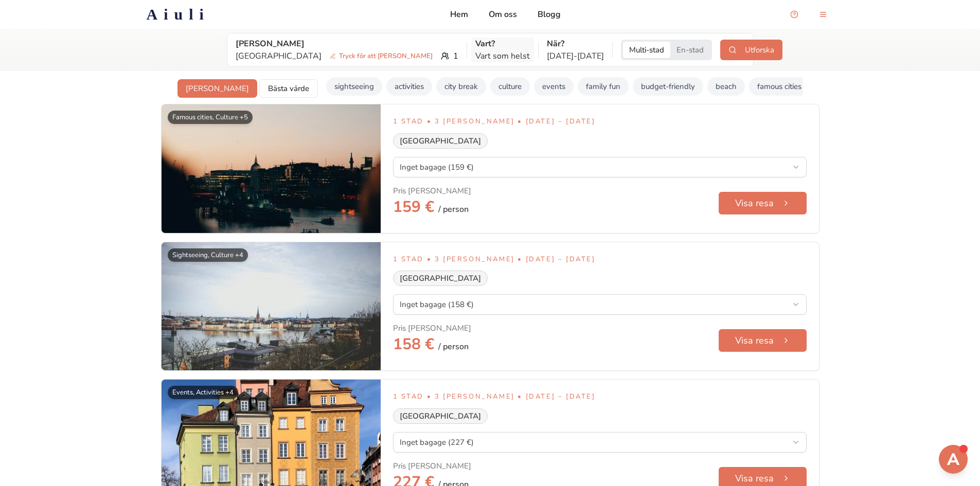 The width and height of the screenshot is (980, 486). I want to click on button: menu-button, so click(823, 15).